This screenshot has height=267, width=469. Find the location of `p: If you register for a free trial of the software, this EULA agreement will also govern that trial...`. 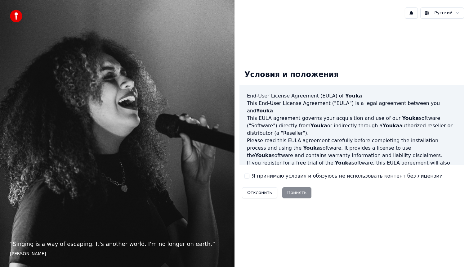

p: If you register for a free trial of the software, this EULA agreement will also govern that trial... is located at coordinates (352, 174).